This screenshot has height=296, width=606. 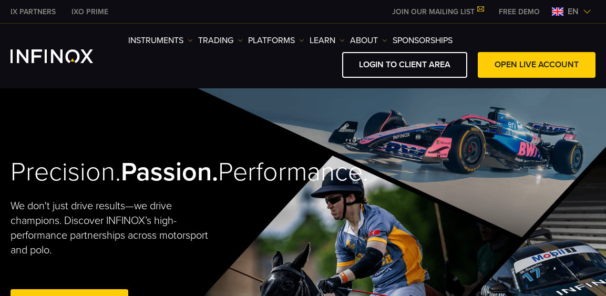 I want to click on p: We don't just drive results—we drive champions. Discover INFINOX’s high-performance partnerships ..., so click(x=116, y=228).